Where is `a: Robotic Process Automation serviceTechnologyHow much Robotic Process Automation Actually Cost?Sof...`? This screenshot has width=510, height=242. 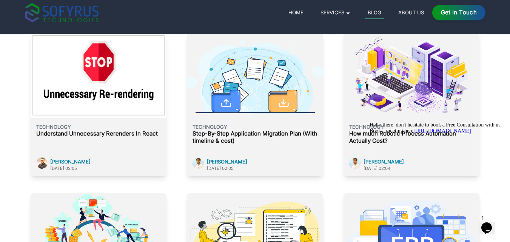
a: Robotic Process Automation serviceTechnologyHow much Robotic Process Automation Actually Cost?Sof... is located at coordinates (411, 95).